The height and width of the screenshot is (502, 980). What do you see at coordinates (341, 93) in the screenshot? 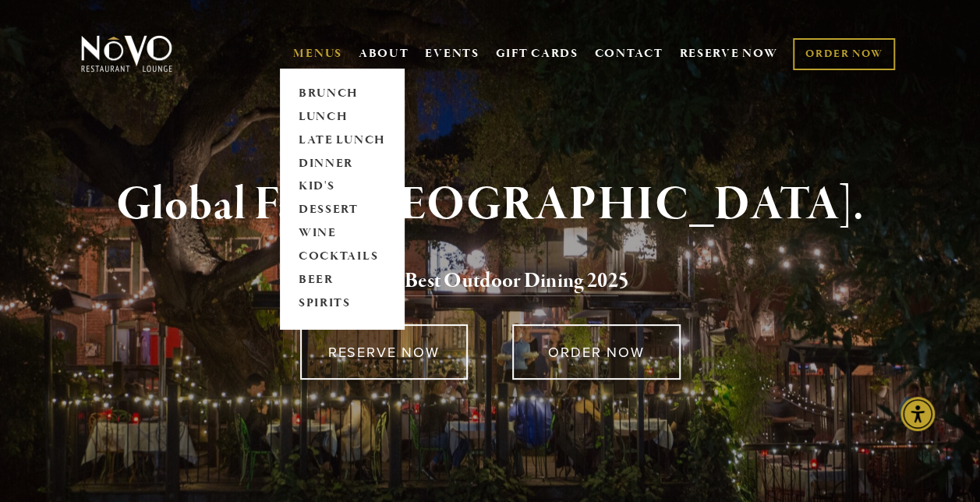
I see `a: BRUNCH` at bounding box center [341, 93].